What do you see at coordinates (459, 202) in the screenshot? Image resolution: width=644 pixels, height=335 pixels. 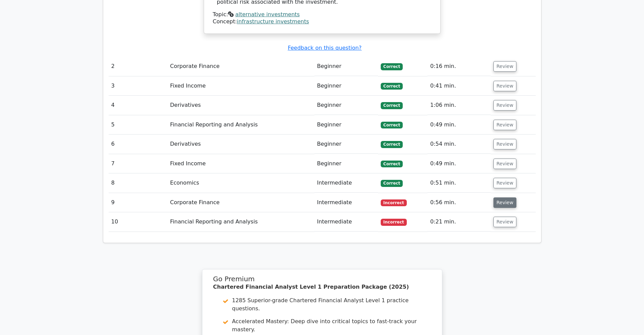 I see `td: 0:56 min.` at bounding box center [459, 202].